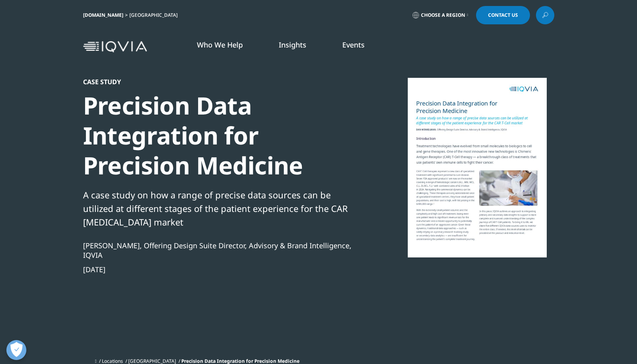 Image resolution: width=637 pixels, height=364 pixels. Describe the element at coordinates (503, 15) in the screenshot. I see `a: Contact Us` at that location.